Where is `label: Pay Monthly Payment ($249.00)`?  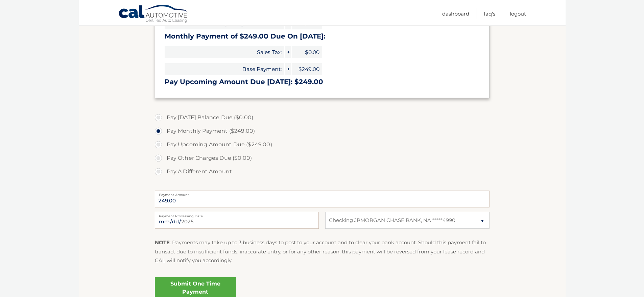 label: Pay Monthly Payment ($249.00) is located at coordinates (322, 131).